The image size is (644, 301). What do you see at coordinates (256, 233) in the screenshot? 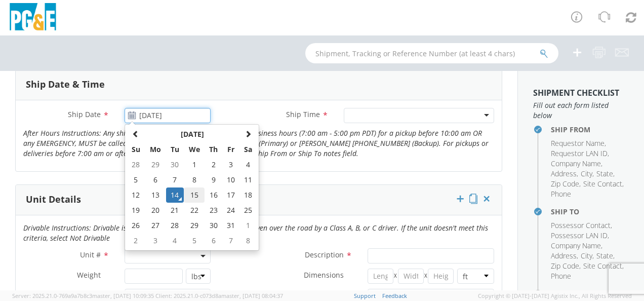
I see `i: Drivable Instructions: Drivable is a unit that is roadworthy and can be driven over the road by a...` at bounding box center [256, 233].